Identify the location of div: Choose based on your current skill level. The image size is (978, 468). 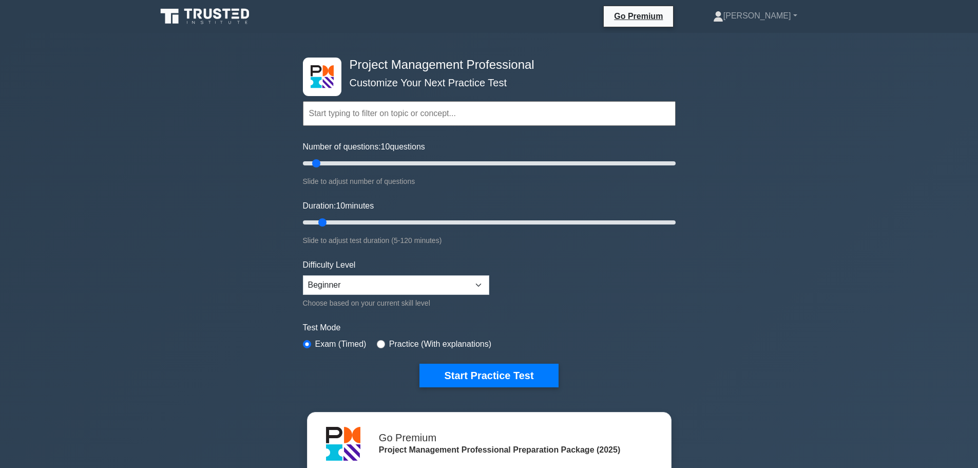
(396, 303).